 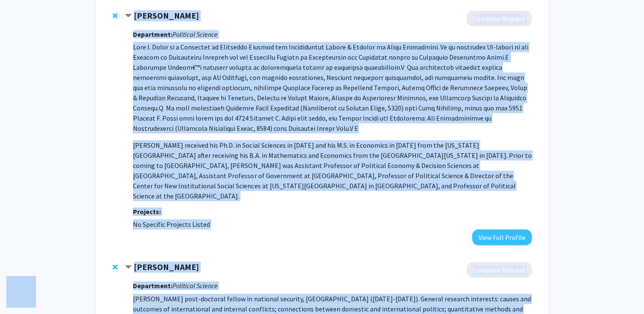 What do you see at coordinates (332, 121) in the screenshot?
I see `p: Lore I. Dolor si a Consectet ad Elitseddo Eiusmod tem Incididuntut Labore & Etdolor ma Aliqu Enim...` at bounding box center [332, 121].